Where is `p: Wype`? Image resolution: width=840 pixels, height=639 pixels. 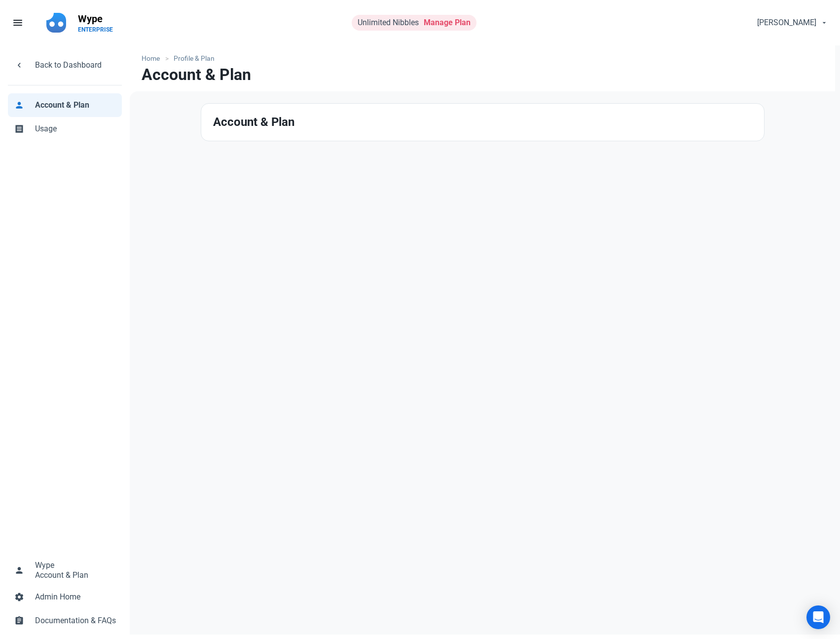
p: Wype is located at coordinates (95, 19).